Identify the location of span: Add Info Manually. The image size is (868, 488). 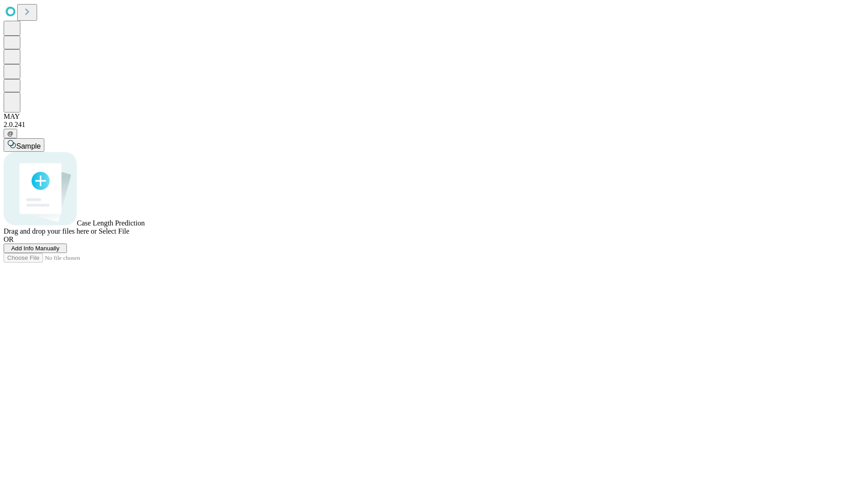
(35, 248).